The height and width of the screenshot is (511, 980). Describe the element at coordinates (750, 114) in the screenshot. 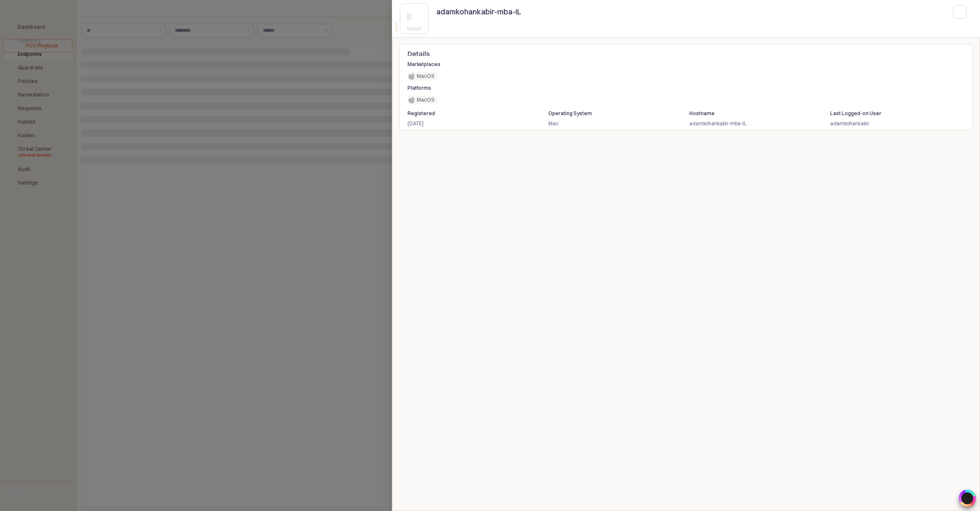

I see `p: Hostname` at that location.